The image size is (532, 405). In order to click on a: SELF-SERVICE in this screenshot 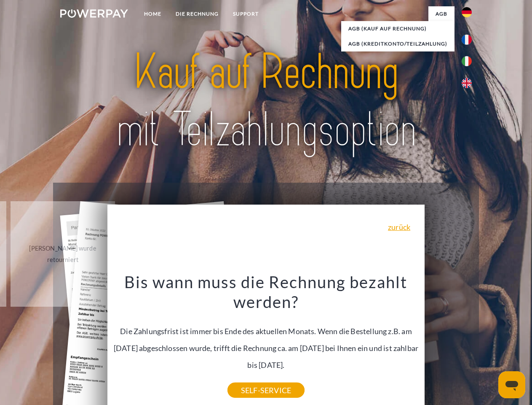, I will do `click(266, 390)`.